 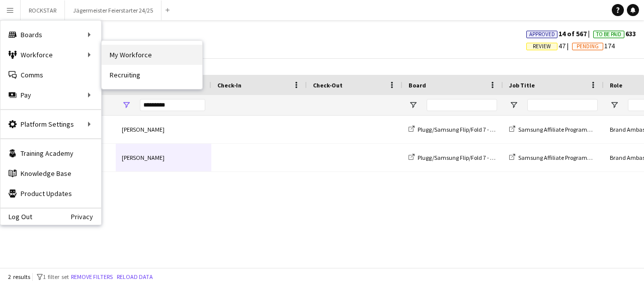 I want to click on a: Knowledge Base, so click(x=51, y=173).